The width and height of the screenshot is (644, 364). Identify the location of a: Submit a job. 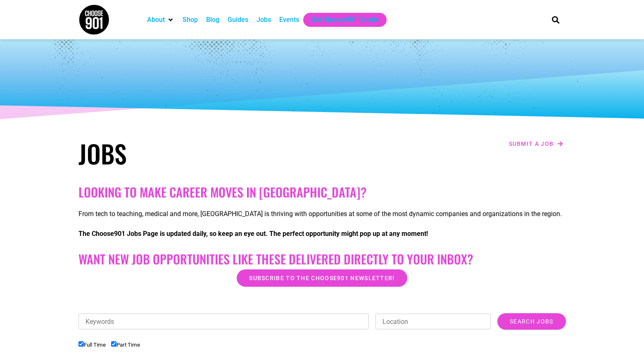
(536, 144).